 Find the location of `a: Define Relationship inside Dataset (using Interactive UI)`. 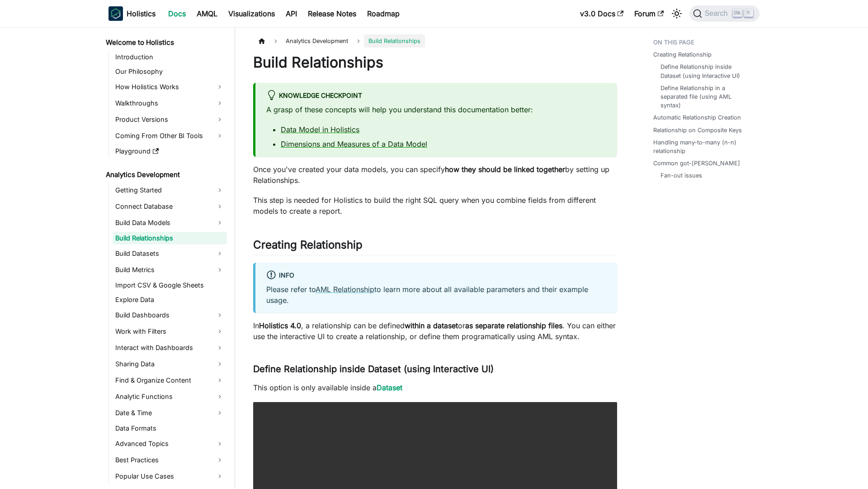

a: Define Relationship inside Dataset (using Interactive UI) is located at coordinates (706, 71).